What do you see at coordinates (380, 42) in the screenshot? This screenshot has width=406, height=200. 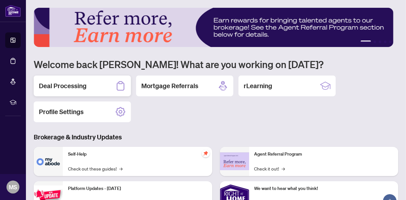 I see `button: 3` at bounding box center [380, 42].